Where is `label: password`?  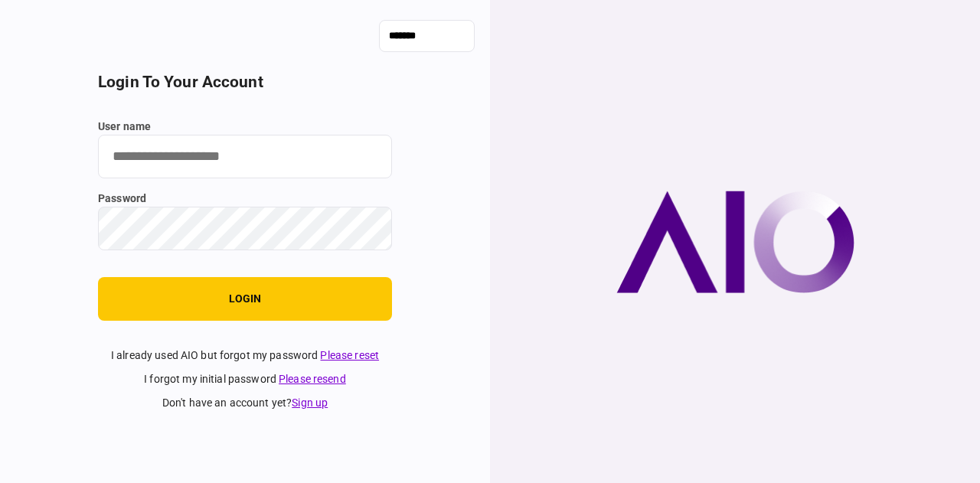 label: password is located at coordinates (245, 198).